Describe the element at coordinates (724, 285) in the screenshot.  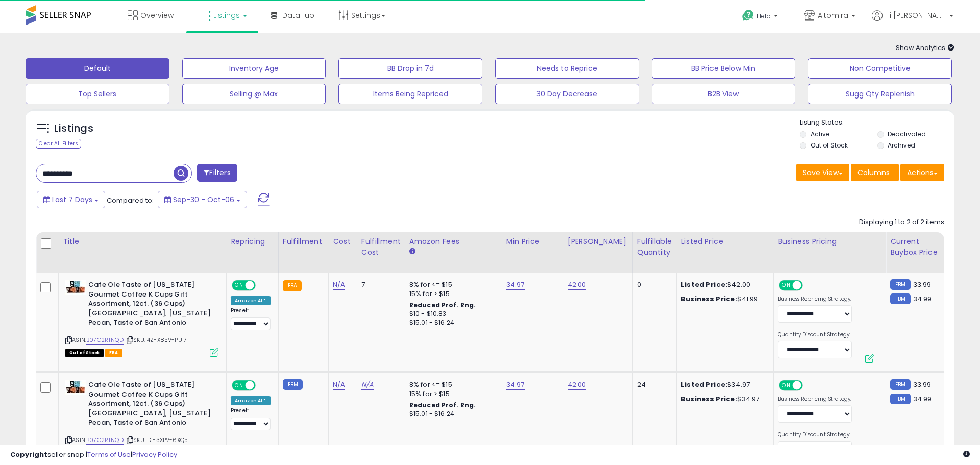
I see `div: $42.00` at that location.